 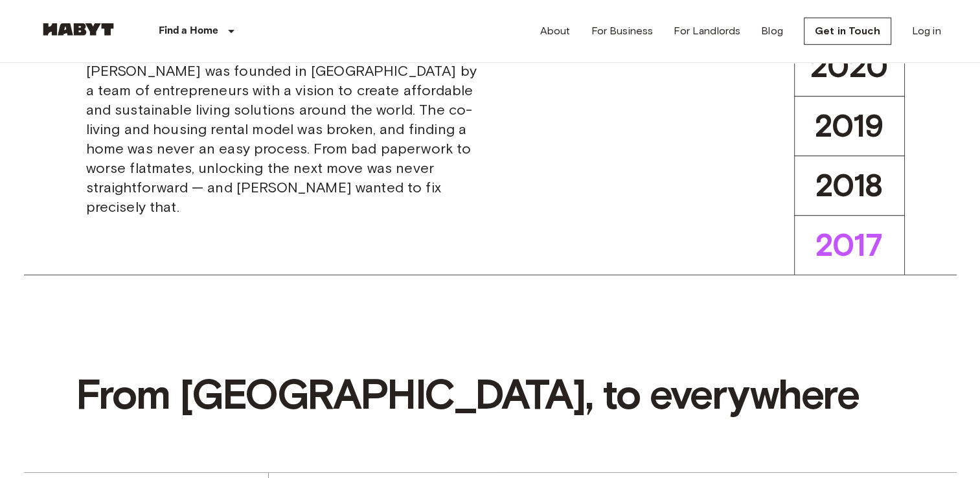 I want to click on span: 2020, so click(x=849, y=66).